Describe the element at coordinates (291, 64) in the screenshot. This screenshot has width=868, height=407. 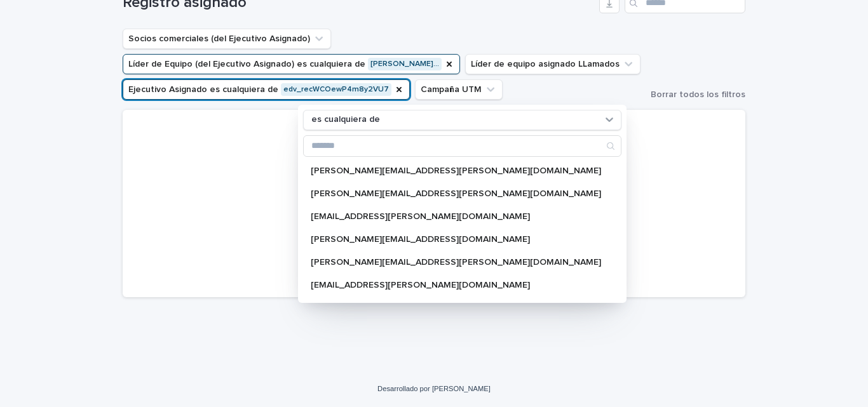
I see `button: Líder de Equipo (del Ejecutivo Asignado)` at that location.